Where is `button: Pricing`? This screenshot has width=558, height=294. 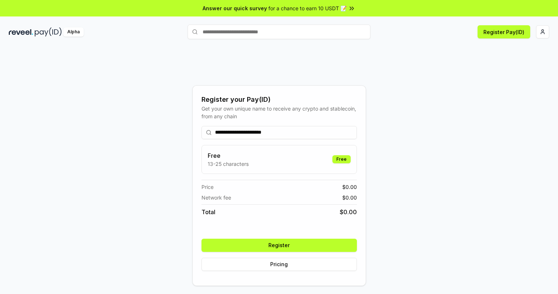
button: Pricing is located at coordinates (279, 264).